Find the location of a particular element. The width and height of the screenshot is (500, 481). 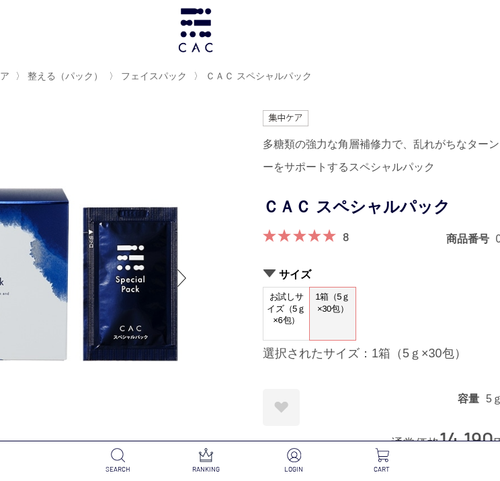

span: 通常価格 is located at coordinates (416, 444).